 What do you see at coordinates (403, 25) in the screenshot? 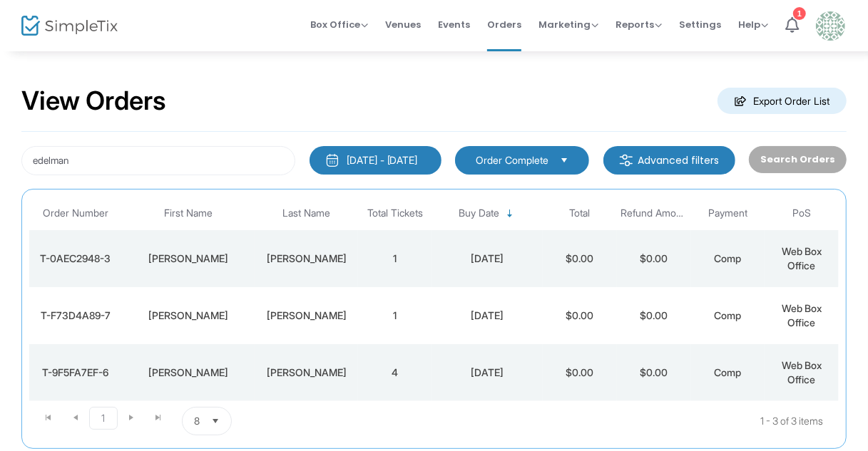
I see `span: Venues` at bounding box center [403, 25].